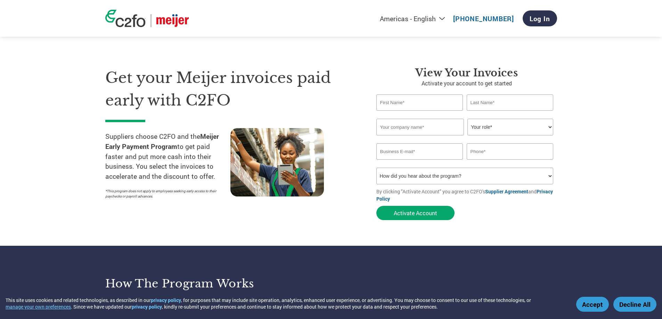 This screenshot has width=662, height=319. Describe the element at coordinates (162, 141) in the screenshot. I see `strong: Meijer Early Payment Program` at that location.